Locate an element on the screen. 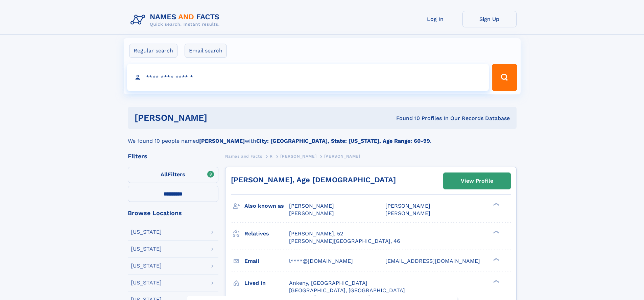 The width and height of the screenshot is (644, 300). a: Sign Up is located at coordinates (490, 19).